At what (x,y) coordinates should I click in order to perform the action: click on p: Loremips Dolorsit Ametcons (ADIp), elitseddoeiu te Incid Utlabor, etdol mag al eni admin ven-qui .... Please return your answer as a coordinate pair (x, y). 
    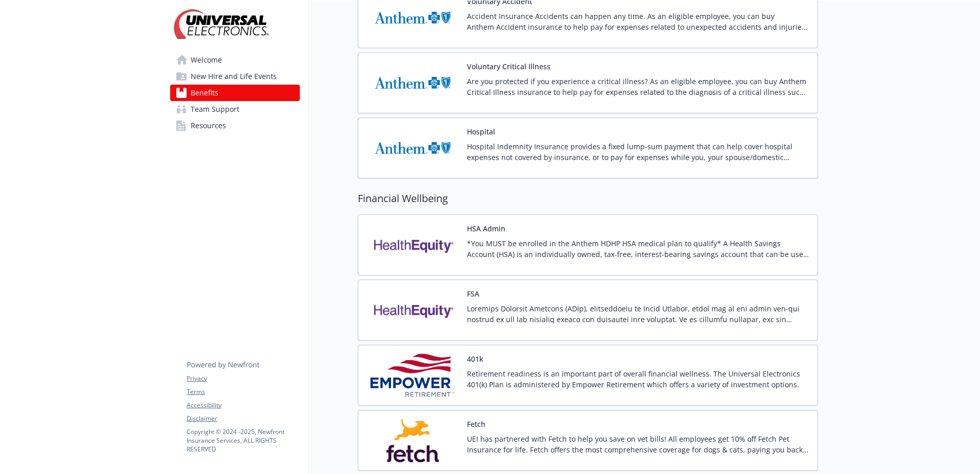
    Looking at the image, I should click on (638, 314).